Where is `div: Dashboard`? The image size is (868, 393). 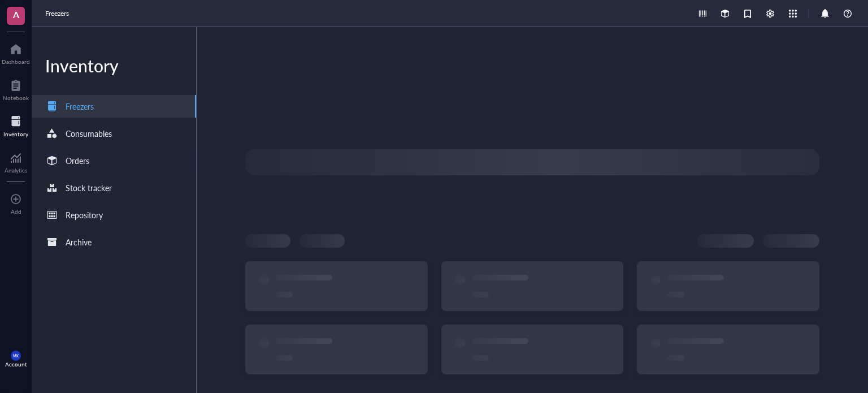
div: Dashboard is located at coordinates (15, 62).